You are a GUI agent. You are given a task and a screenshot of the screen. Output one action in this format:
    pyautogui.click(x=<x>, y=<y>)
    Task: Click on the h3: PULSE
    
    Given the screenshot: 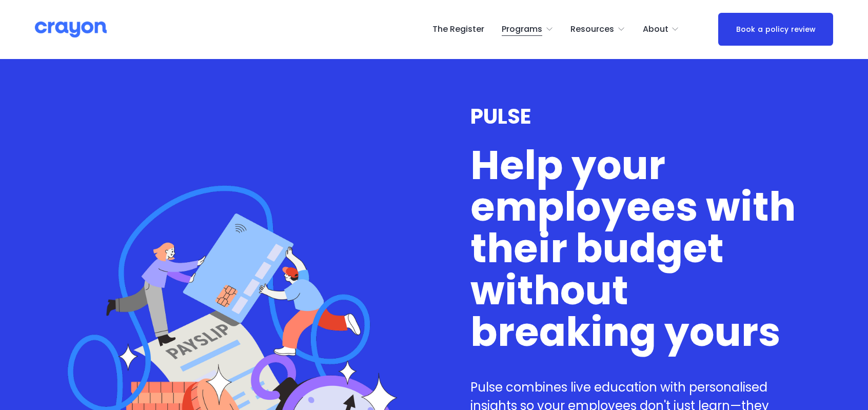 What is the action you would take?
    pyautogui.click(x=635, y=117)
    